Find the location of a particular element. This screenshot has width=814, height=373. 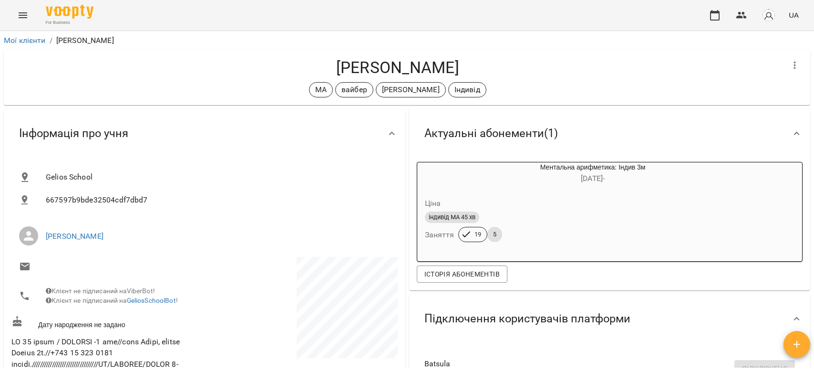

span: індивід МА 45 хв is located at coordinates (452, 217).